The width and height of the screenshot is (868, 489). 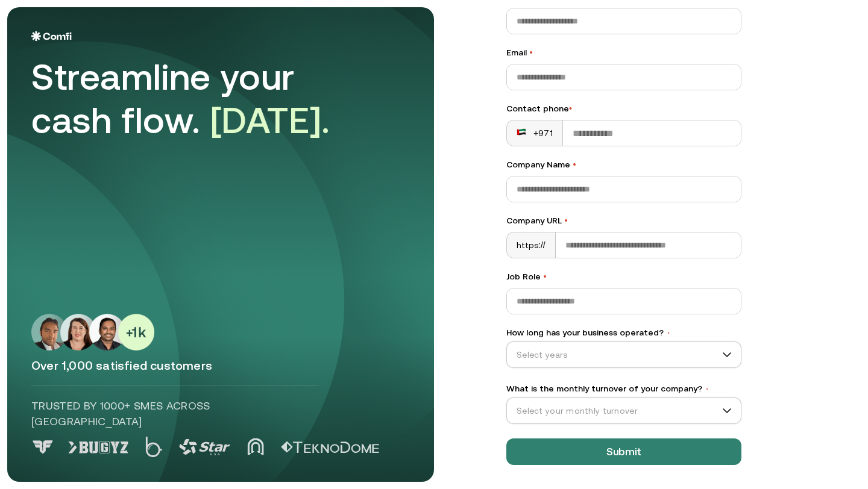 I want to click on div: Streamline your cash flow., so click(x=200, y=98).